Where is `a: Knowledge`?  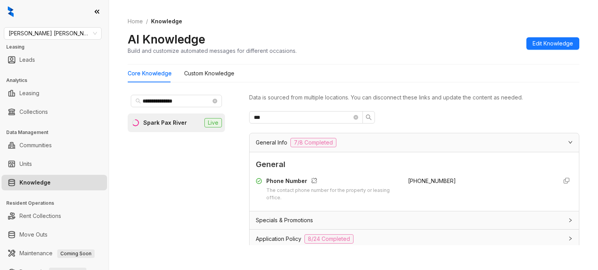
a: Knowledge is located at coordinates (35, 183).